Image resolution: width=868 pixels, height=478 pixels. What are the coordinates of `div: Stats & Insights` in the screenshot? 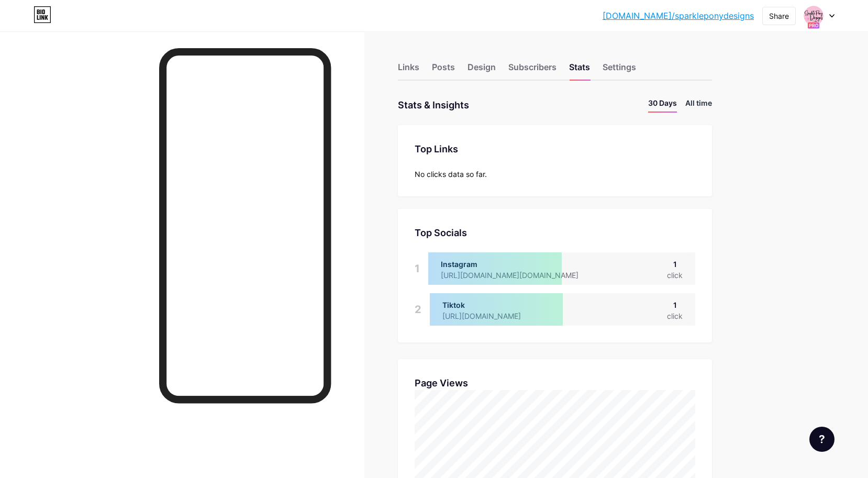 It's located at (433, 105).